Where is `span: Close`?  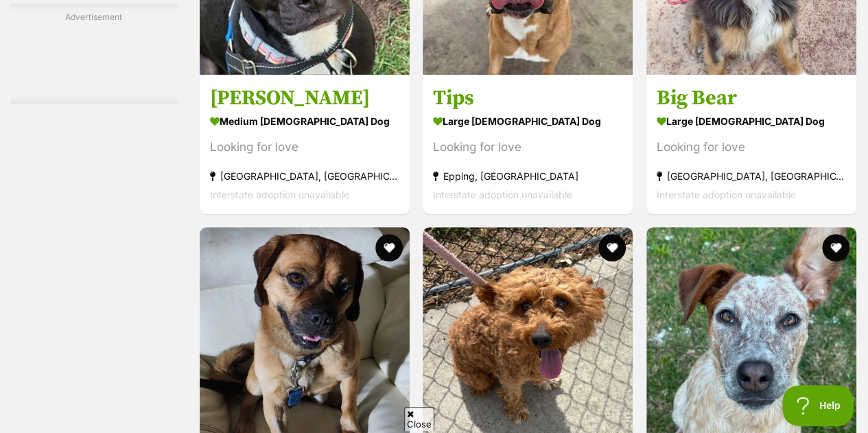 span: Close is located at coordinates (420, 419).